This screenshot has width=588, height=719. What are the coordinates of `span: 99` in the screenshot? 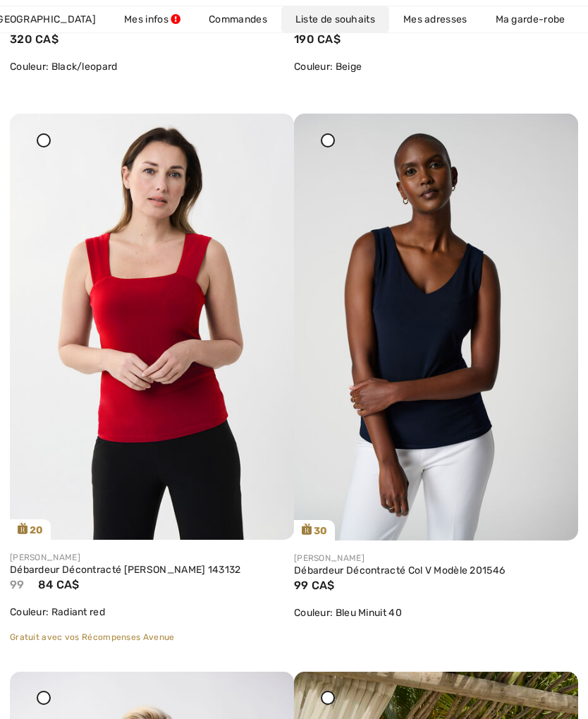 It's located at (17, 584).